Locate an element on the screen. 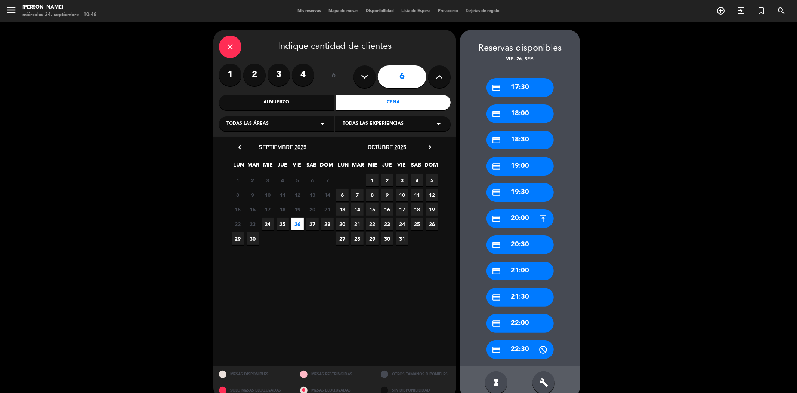  span: Pre-acceso is located at coordinates (448, 11).